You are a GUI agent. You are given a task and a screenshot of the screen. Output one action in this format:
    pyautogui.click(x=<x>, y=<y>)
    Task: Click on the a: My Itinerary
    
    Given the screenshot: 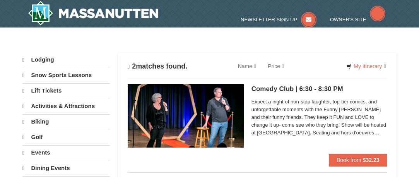 What is the action you would take?
    pyautogui.click(x=366, y=66)
    